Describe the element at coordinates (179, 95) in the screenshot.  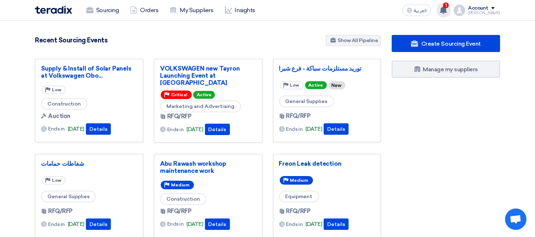
I see `span: Critical` at that location.